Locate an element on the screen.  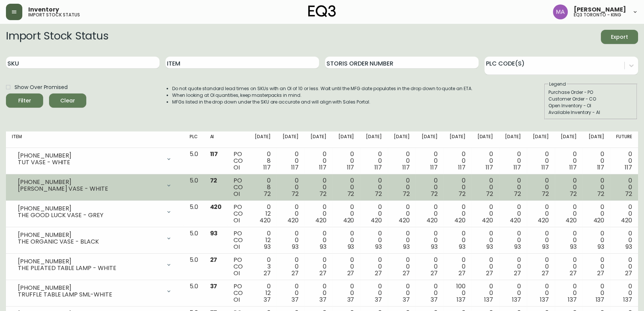
th: PLC is located at coordinates (194, 140).